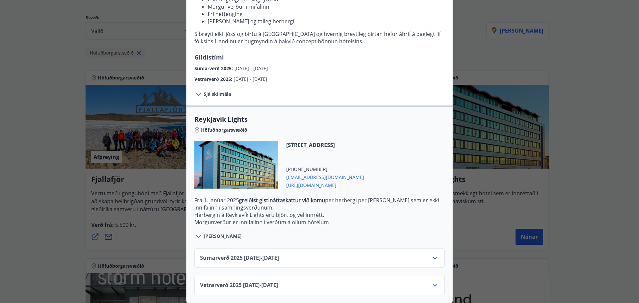 The width and height of the screenshot is (639, 303). I want to click on span: Sjá skilmála, so click(217, 94).